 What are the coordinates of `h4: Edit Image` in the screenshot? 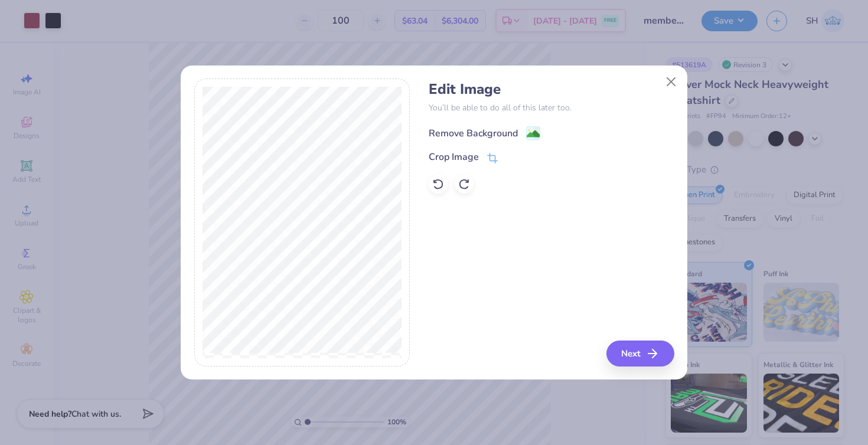 It's located at (551, 89).